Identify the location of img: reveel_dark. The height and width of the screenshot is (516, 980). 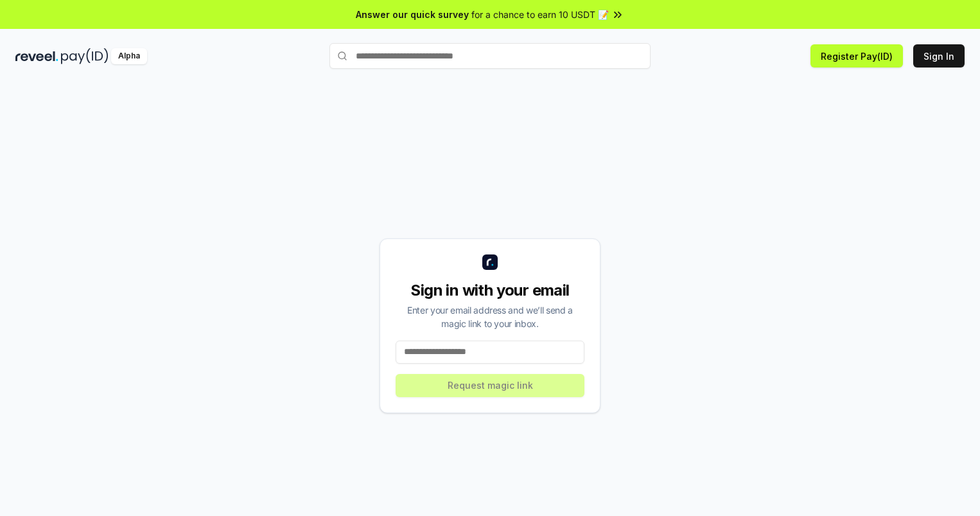
(36, 56).